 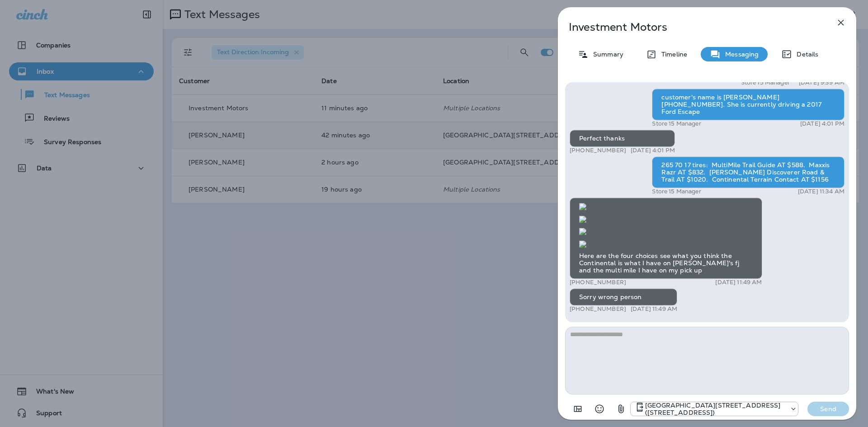 What do you see at coordinates (623, 297) in the screenshot?
I see `div: Sorry wrong person` at bounding box center [623, 297].